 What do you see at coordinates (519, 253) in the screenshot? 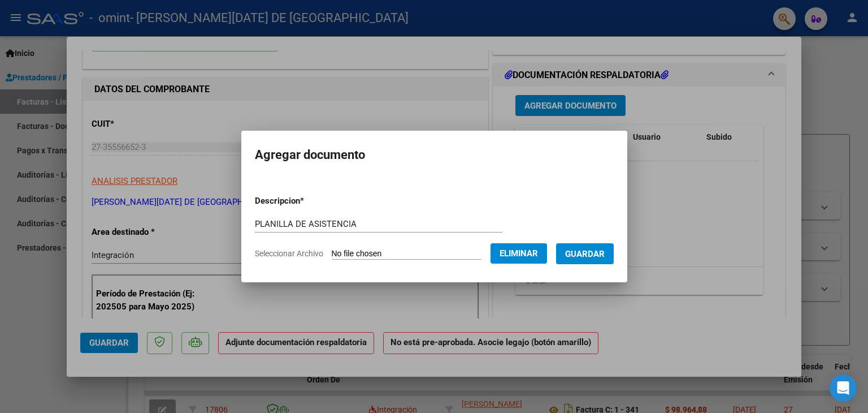
I see `button: Eliminar` at bounding box center [519, 253].